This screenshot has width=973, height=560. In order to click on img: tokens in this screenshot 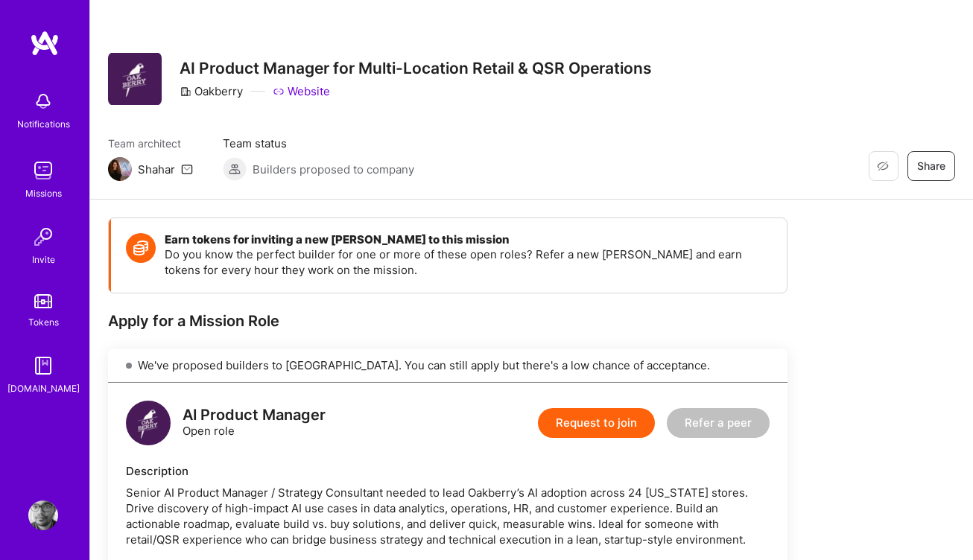, I will do `click(43, 301)`.